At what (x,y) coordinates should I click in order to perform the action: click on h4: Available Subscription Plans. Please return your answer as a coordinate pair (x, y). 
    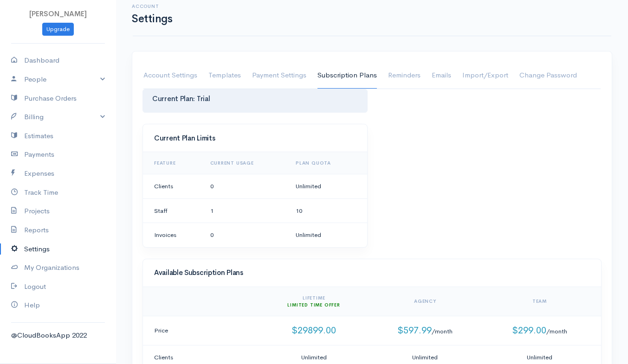
    Looking at the image, I should click on (372, 273).